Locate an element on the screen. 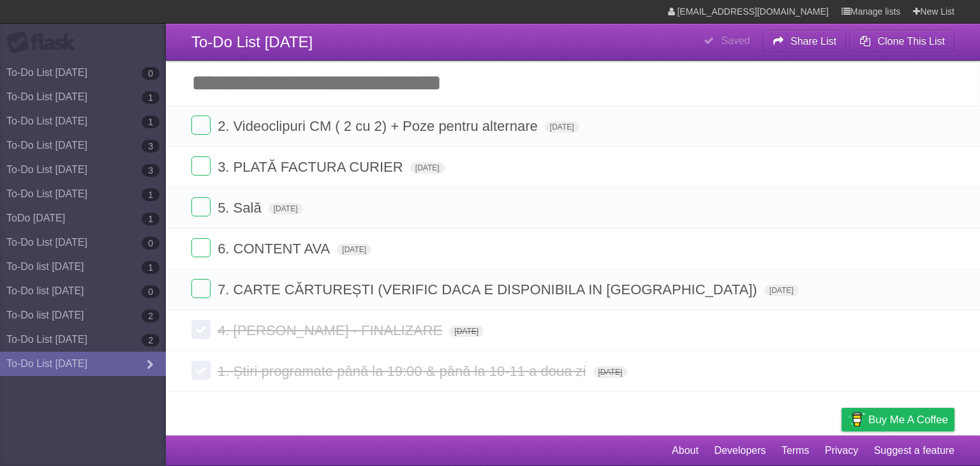  b: Saved is located at coordinates (735, 40).